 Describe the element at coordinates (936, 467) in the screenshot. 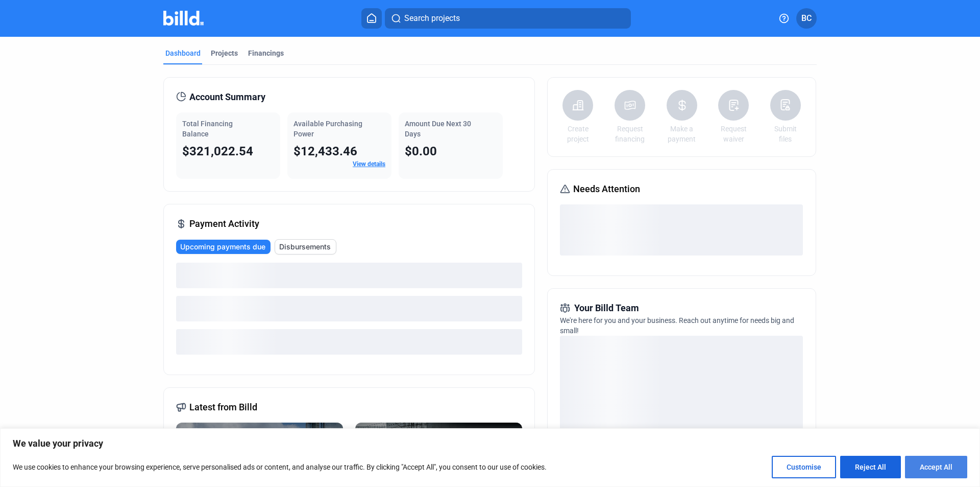

I see `button: Accept All` at that location.